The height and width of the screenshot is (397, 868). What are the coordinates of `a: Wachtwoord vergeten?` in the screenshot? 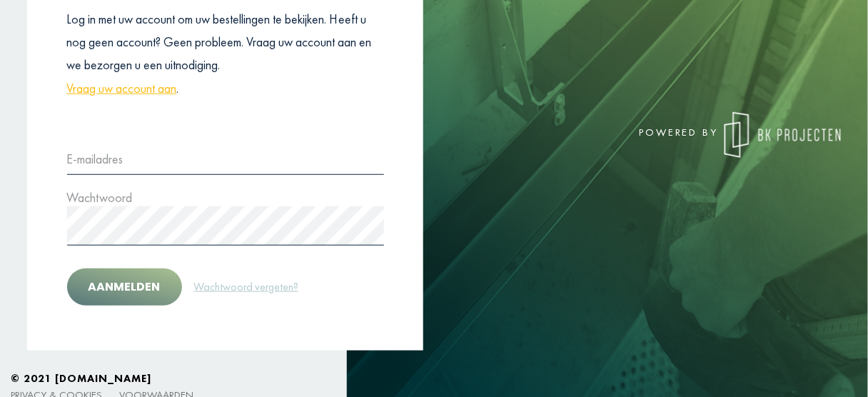 It's located at (246, 288).